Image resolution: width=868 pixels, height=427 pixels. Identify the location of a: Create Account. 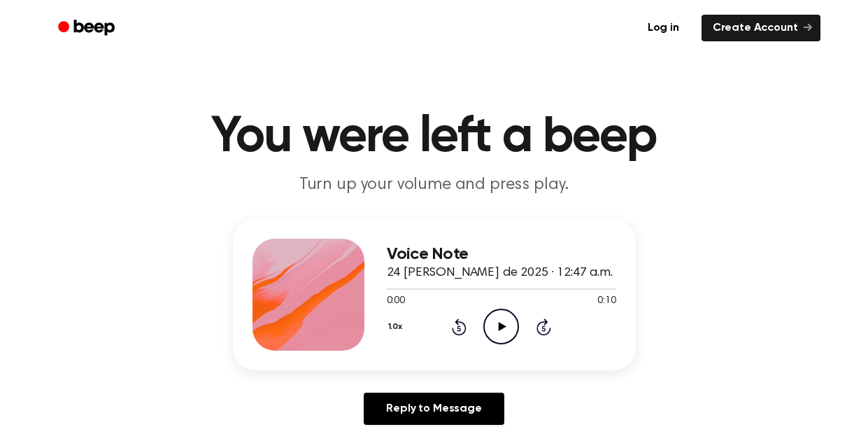
(761, 28).